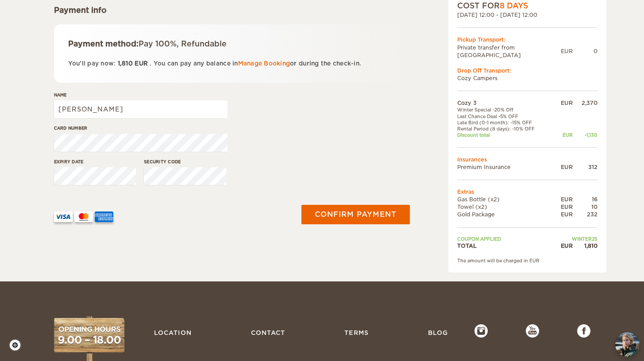 The width and height of the screenshot is (644, 361). What do you see at coordinates (505, 129) in the screenshot?
I see `td: Rental Period (8 days): -10% OFF` at bounding box center [505, 129].